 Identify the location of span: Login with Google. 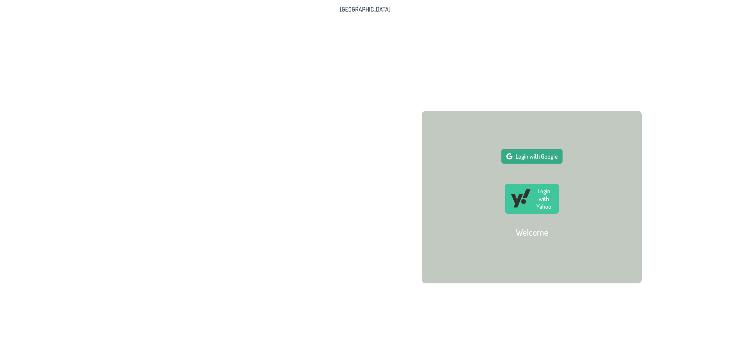
(536, 156).